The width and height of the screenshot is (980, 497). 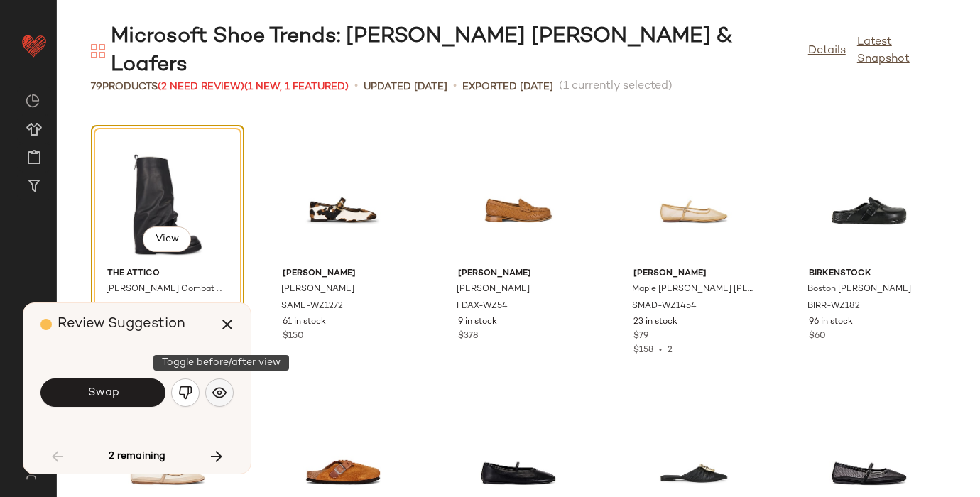 I want to click on span: 61 in stock, so click(x=304, y=323).